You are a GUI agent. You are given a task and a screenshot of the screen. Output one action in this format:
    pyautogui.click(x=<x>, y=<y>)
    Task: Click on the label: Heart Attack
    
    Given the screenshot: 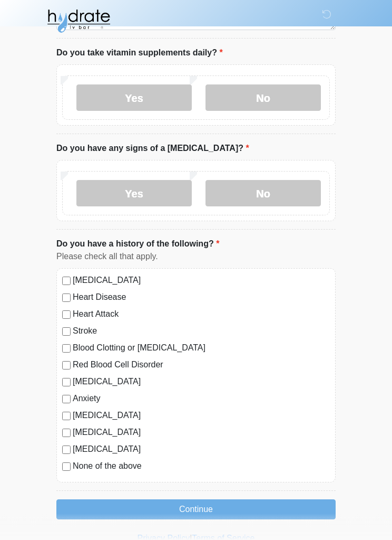 What is the action you would take?
    pyautogui.click(x=201, y=315)
    